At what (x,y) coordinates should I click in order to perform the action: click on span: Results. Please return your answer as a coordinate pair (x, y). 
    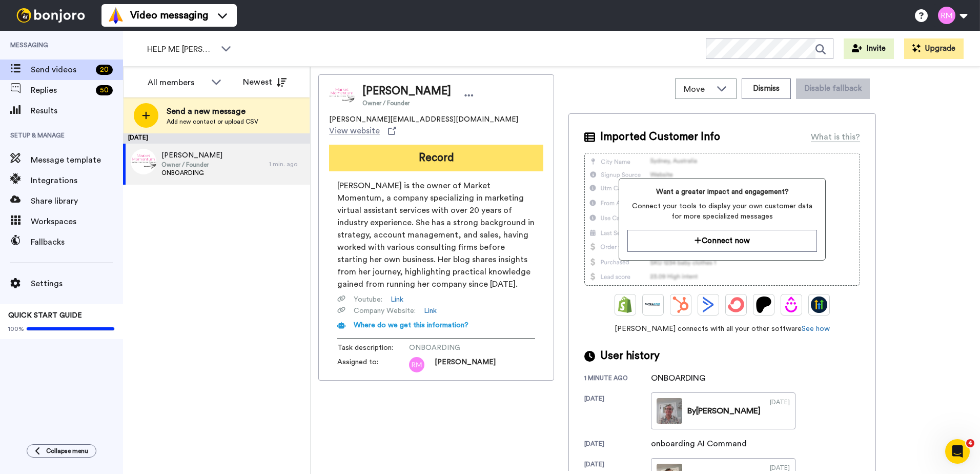
    Looking at the image, I should click on (77, 111).